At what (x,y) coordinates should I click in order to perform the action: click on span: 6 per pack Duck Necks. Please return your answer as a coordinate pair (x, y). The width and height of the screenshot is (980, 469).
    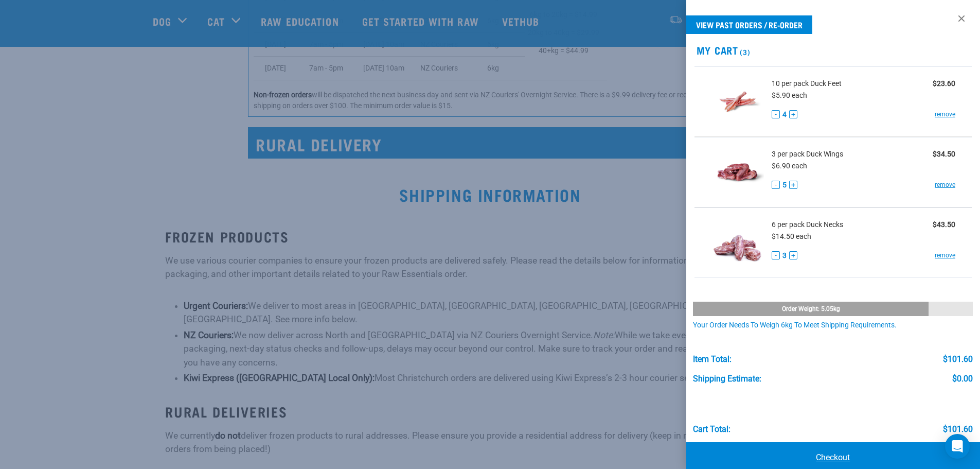
    Looking at the image, I should click on (807, 224).